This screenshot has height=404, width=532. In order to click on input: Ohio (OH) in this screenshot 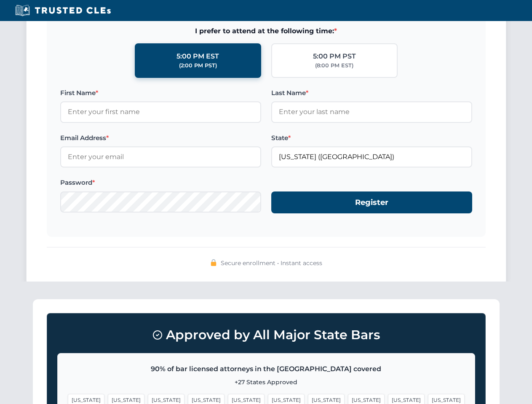, I will do `click(372, 157)`.